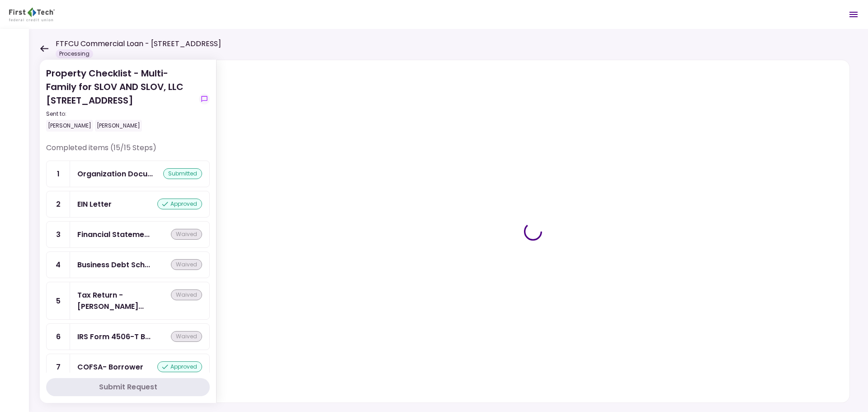 The image size is (868, 412). Describe the element at coordinates (854, 14) in the screenshot. I see `button: Open menu` at that location.